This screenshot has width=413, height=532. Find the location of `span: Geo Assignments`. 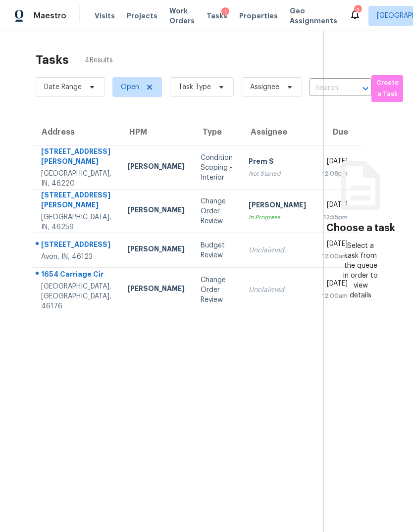

span: Geo Assignments is located at coordinates (313, 16).